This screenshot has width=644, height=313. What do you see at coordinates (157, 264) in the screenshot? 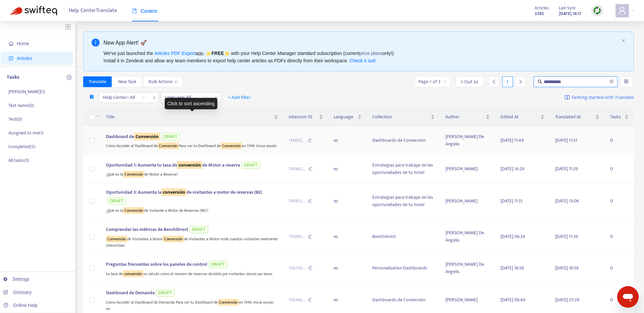
I see `span: Preguntas frecuentes sobre los paneles de control` at bounding box center [157, 264].